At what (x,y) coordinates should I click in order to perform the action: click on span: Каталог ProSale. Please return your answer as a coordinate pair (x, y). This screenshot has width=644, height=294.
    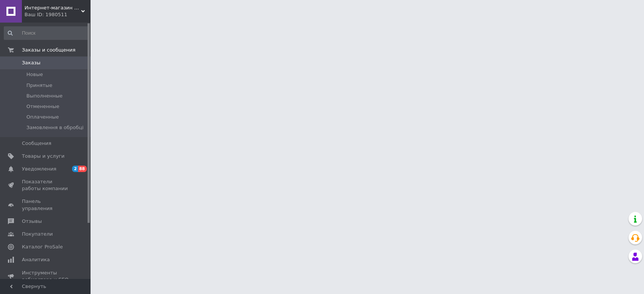
    Looking at the image, I should click on (42, 247).